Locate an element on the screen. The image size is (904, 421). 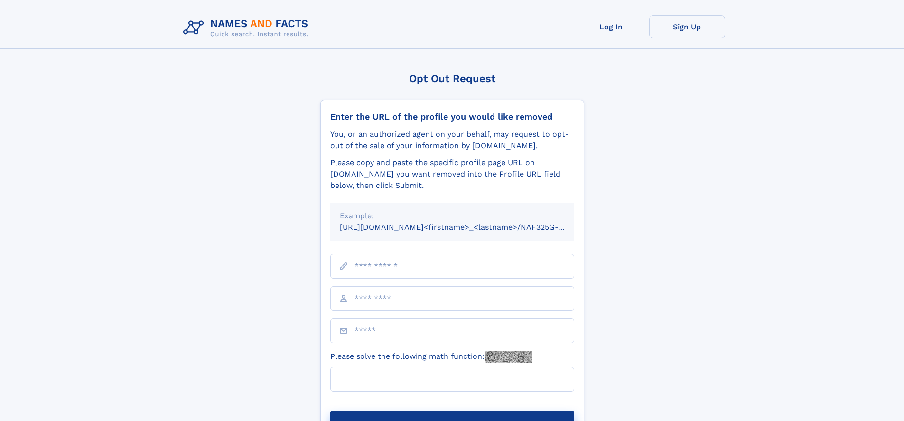
img: Logo Names and Facts is located at coordinates (248, 28).